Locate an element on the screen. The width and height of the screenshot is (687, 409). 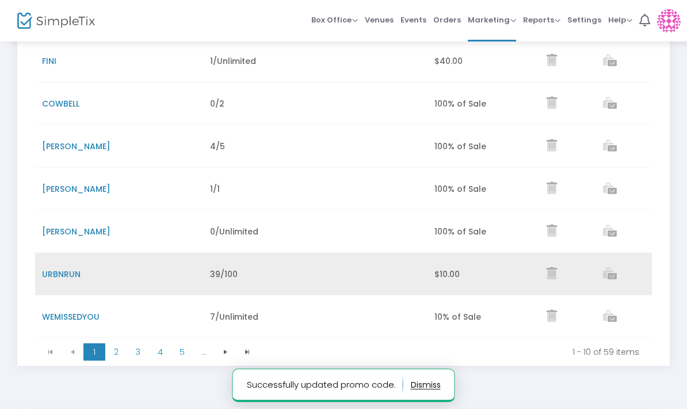
span: Page 3 is located at coordinates (138, 352).